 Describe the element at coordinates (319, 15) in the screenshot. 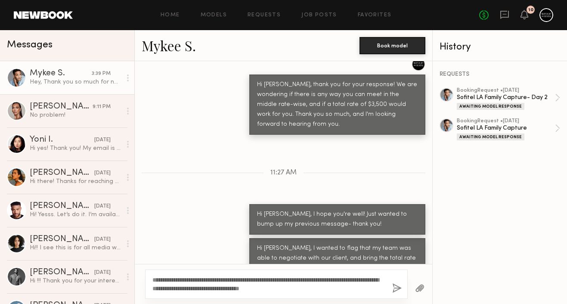

I see `a: Job Posts` at that location.